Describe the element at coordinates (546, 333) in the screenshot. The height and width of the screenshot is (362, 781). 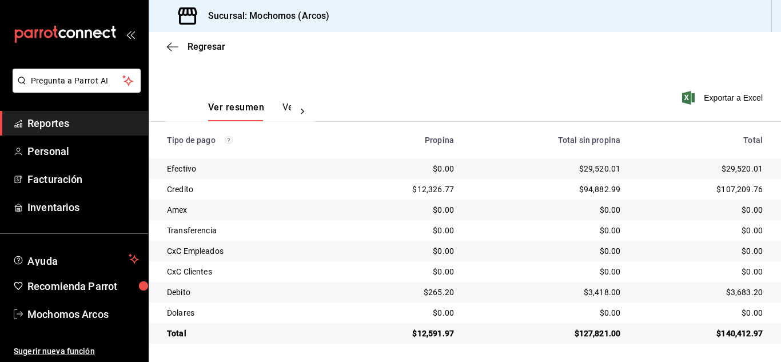
I see `div: $127,821.00` at that location.